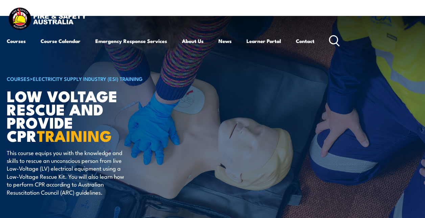  What do you see at coordinates (90, 115) in the screenshot?
I see `h1: Low Voltage Rescue and Provide CPR` at bounding box center [90, 115].